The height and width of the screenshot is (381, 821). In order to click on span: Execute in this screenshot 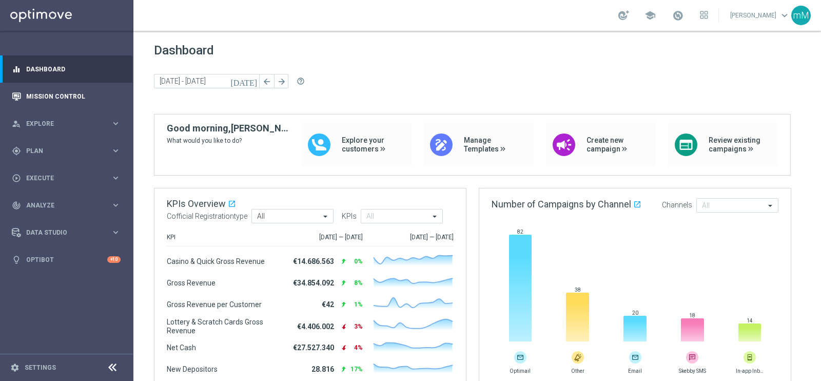, I will do `click(68, 178)`.